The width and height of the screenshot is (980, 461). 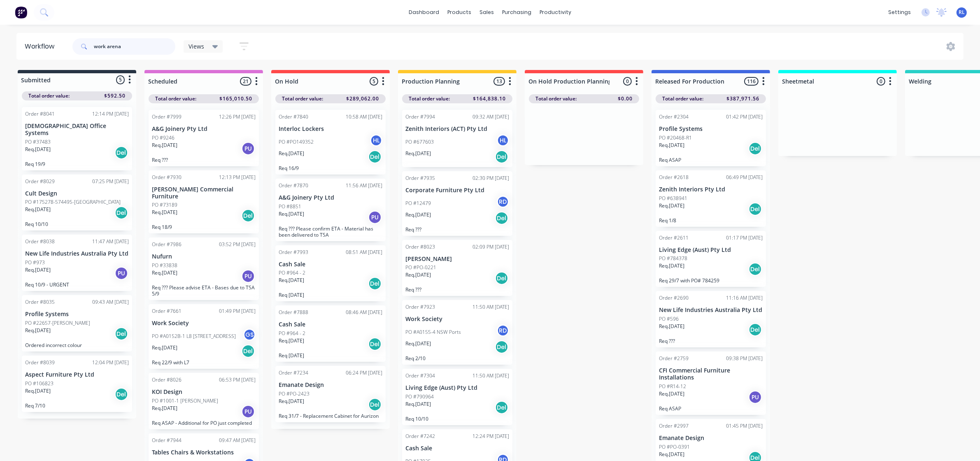 What do you see at coordinates (77, 345) in the screenshot?
I see `p: Ordered incorrect colour` at bounding box center [77, 345].